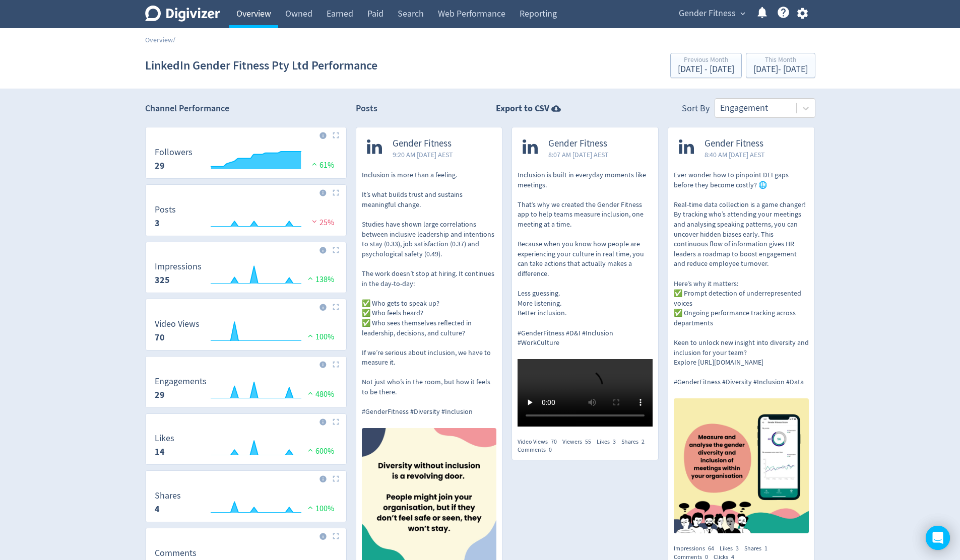 The image size is (960, 560). I want to click on h1: LinkedIn Gender Fitness Pty Ltd Performance, so click(261, 65).